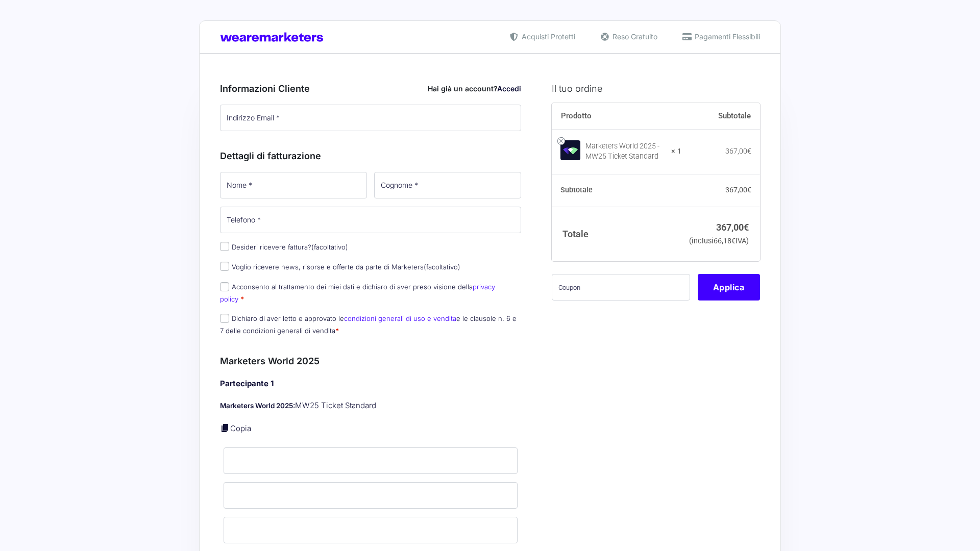 The image size is (980, 551). What do you see at coordinates (547, 36) in the screenshot?
I see `span: Acquisti Protetti` at bounding box center [547, 36].